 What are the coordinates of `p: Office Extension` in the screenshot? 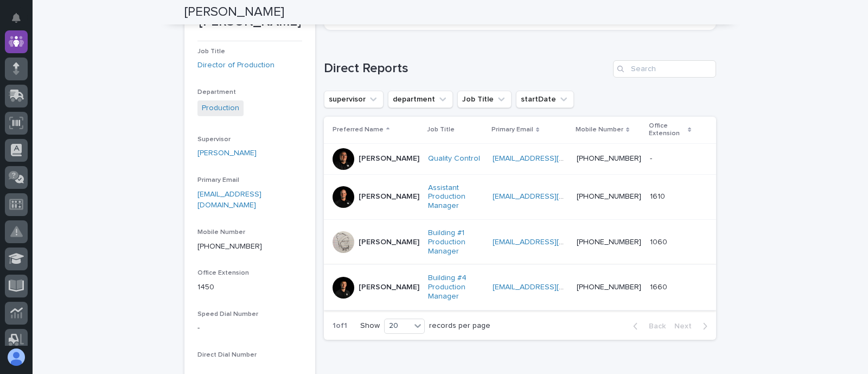 It's located at (667, 130).